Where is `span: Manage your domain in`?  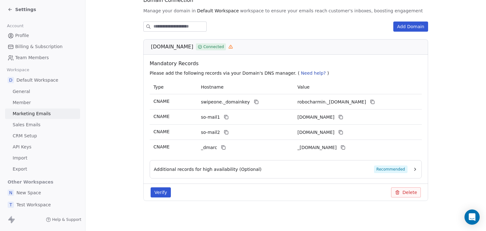 span: Manage your domain in is located at coordinates (170, 11).